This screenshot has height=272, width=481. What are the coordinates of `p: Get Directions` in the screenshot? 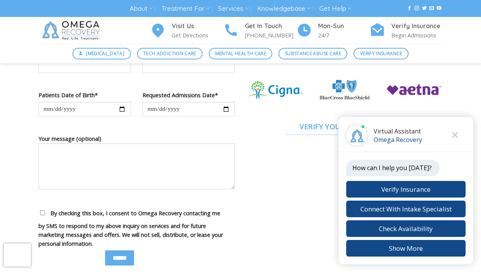 It's located at (198, 35).